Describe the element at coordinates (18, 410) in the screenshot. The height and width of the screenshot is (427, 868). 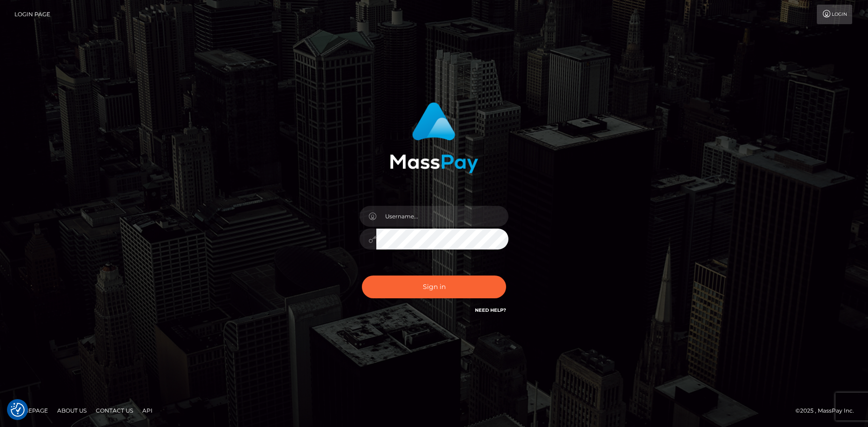
I see `button: Consent Preferences` at that location.